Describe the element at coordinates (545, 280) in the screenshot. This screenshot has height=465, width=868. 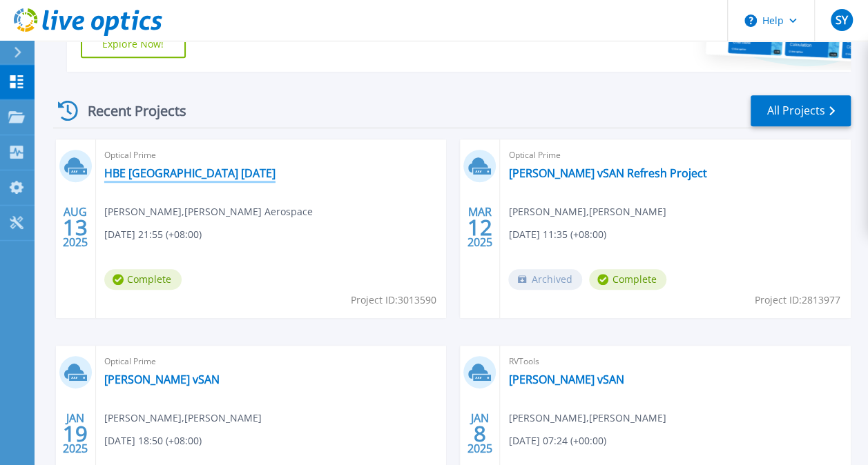
I see `span: Archived` at that location.